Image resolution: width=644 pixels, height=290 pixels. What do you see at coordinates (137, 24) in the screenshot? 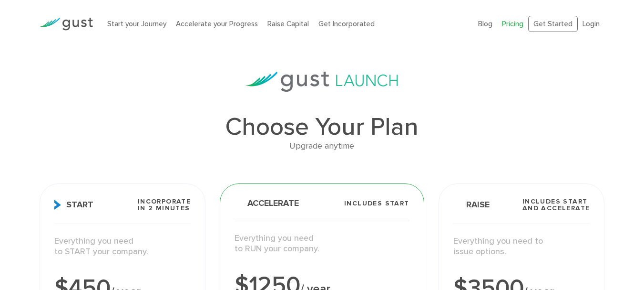
I see `a: Start your Journey` at bounding box center [137, 24].